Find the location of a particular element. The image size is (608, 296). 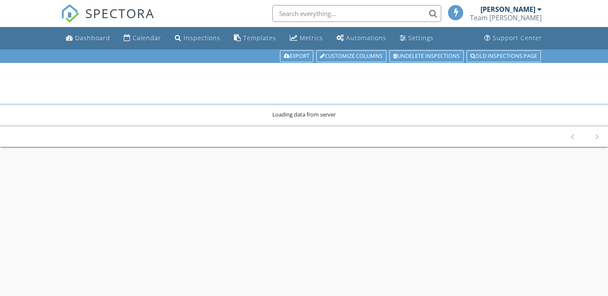

a: SPECTORA is located at coordinates (108, 20).